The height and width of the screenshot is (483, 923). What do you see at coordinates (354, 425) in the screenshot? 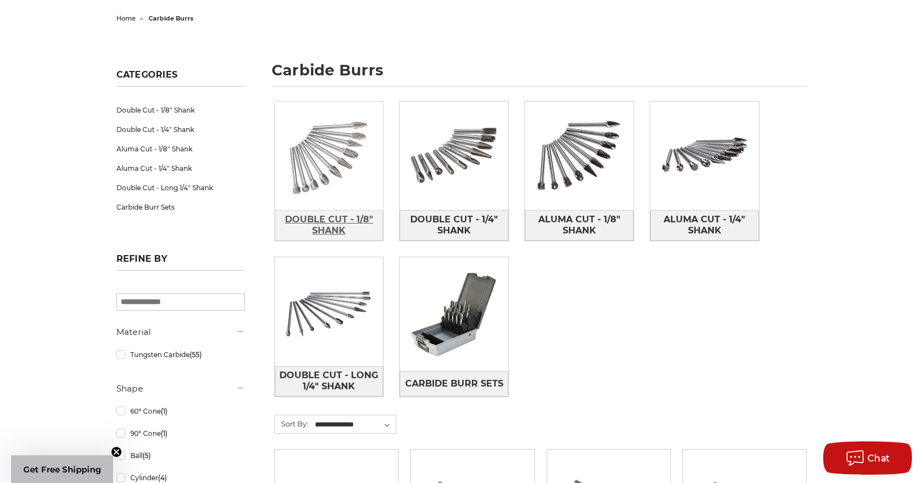
I see `select: Sort By:` at bounding box center [354, 425].